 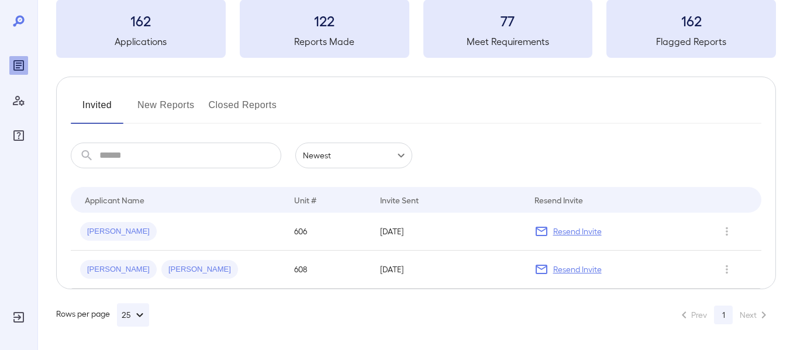 What do you see at coordinates (692, 42) in the screenshot?
I see `h5: Flagged Reports` at bounding box center [692, 42].